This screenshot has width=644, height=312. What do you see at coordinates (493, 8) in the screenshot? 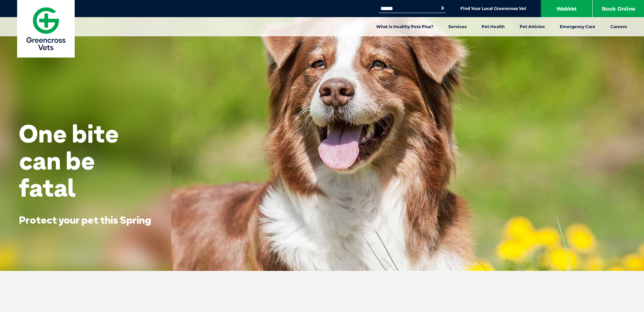
I see `a: Find Your Local Greencross Vet` at bounding box center [493, 8].